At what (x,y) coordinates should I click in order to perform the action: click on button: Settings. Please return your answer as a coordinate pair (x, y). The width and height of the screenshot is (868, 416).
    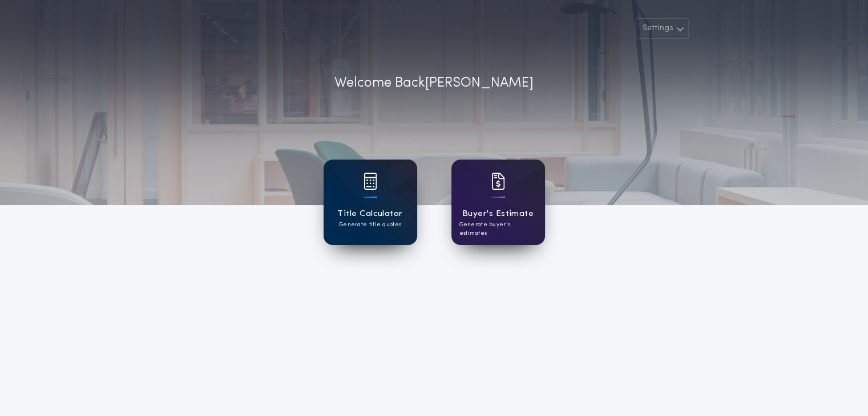
    Looking at the image, I should click on (662, 29).